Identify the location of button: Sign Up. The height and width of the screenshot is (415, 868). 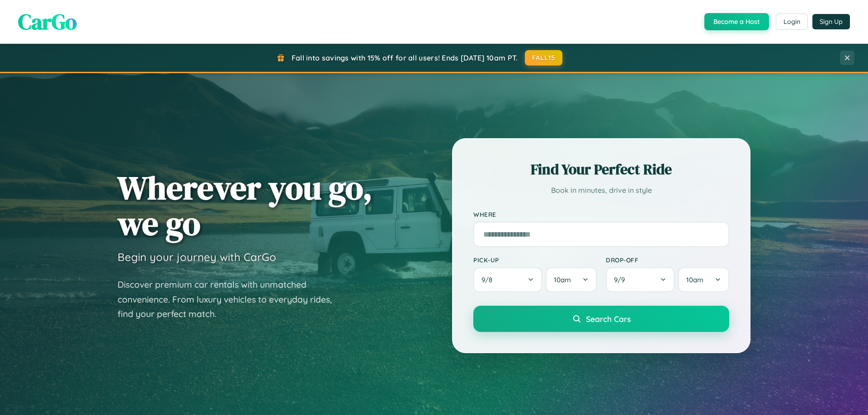
(831, 21).